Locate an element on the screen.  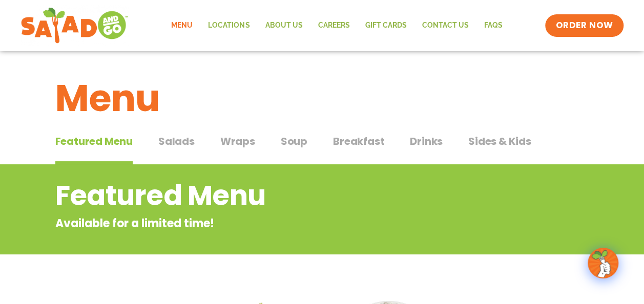
a: Menu is located at coordinates (182, 26).